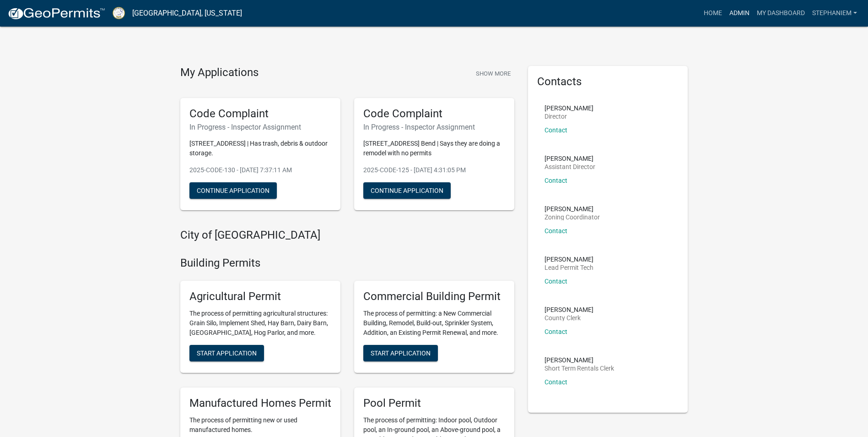 This screenshot has width=868, height=437. I want to click on a: My Dashboard, so click(781, 13).